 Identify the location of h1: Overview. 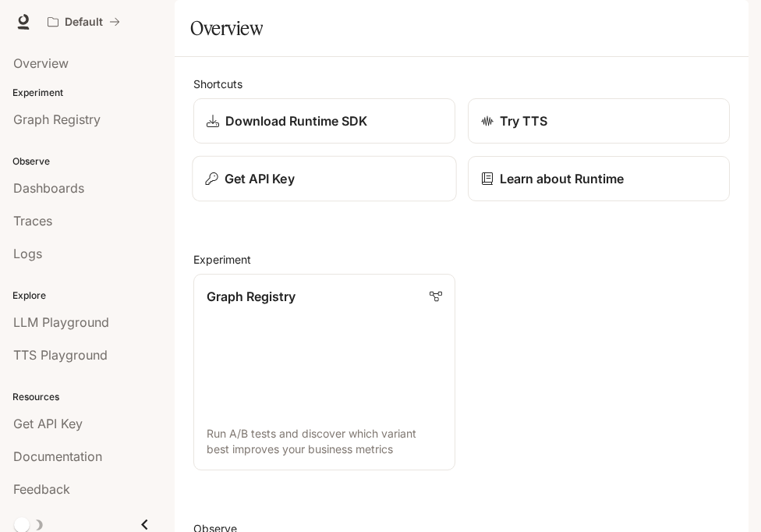
(226, 28).